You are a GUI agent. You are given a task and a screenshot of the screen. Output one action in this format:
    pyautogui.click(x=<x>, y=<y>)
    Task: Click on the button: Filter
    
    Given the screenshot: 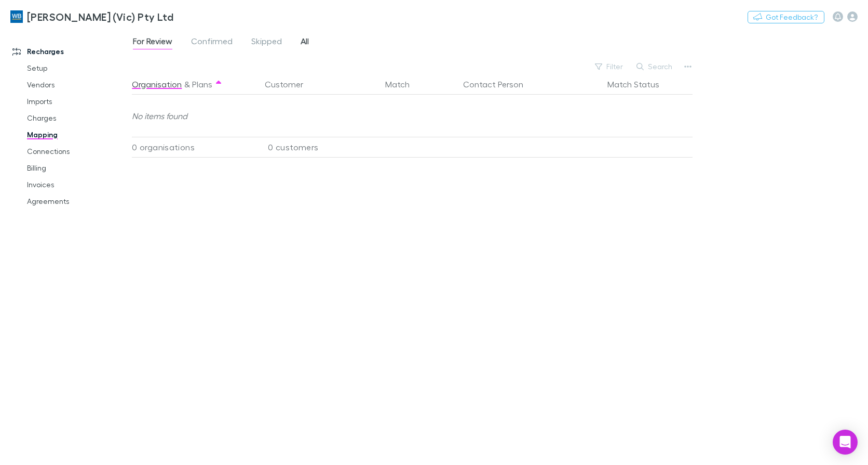 What is the action you would take?
    pyautogui.click(x=610, y=67)
    